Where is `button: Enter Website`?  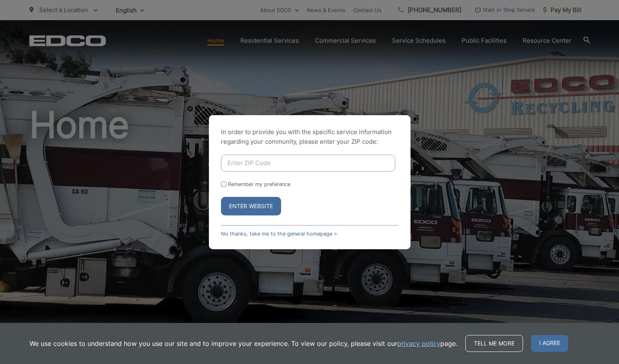
button: Enter Website is located at coordinates (251, 206).